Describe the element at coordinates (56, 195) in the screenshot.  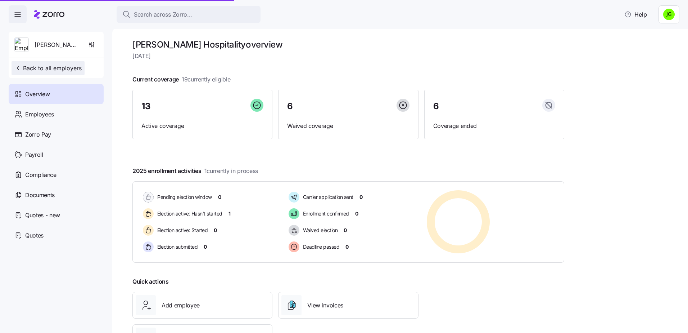
I see `a: Documents` at that location.